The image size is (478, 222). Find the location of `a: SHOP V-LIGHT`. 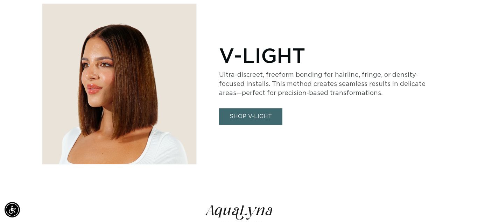

a: SHOP V-LIGHT is located at coordinates (251, 116).